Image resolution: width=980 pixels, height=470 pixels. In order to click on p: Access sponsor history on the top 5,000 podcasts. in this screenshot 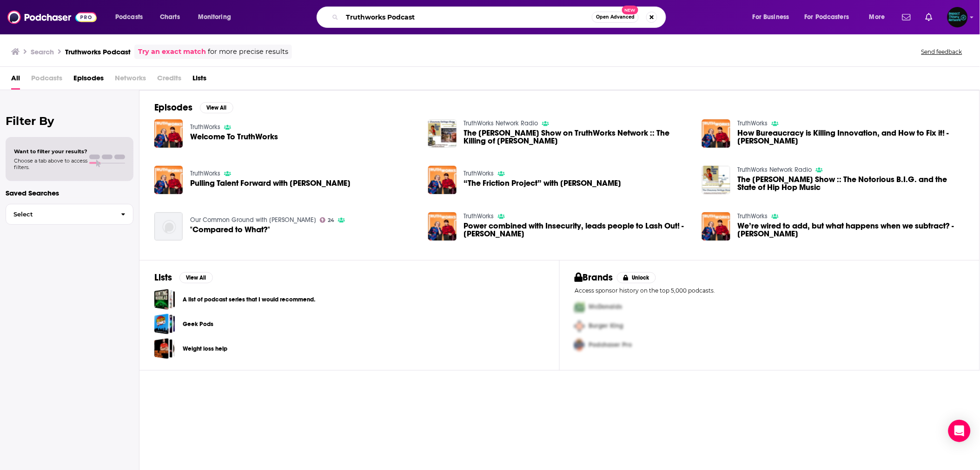, I will do `click(769, 290)`.